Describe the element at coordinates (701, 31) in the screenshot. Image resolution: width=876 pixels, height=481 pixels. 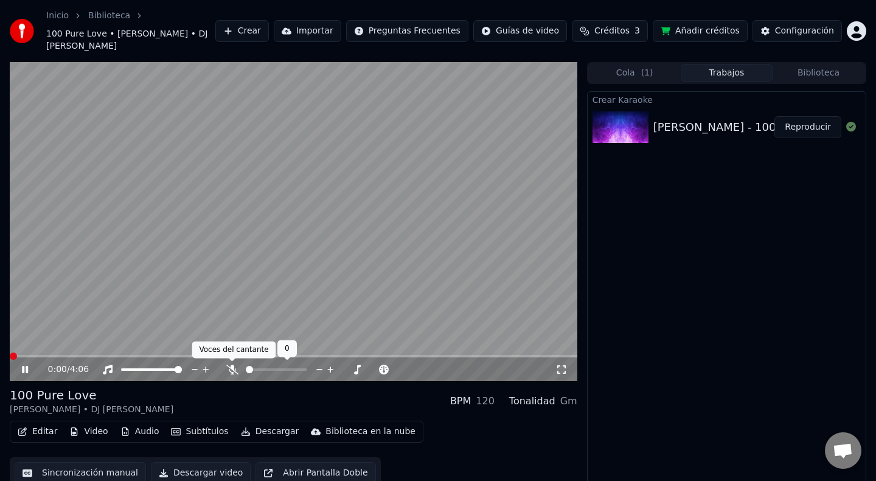
I see `button: Añadir créditos` at that location.